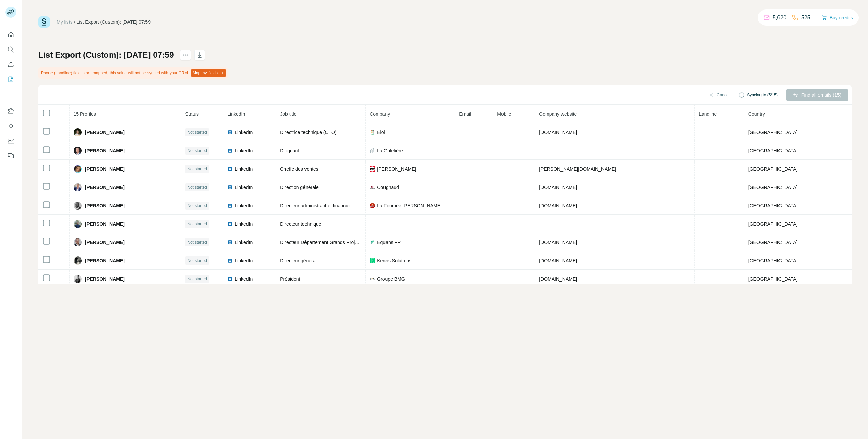 The height and width of the screenshot is (439, 868). What do you see at coordinates (504, 114) in the screenshot?
I see `span: Mobile` at bounding box center [504, 114].